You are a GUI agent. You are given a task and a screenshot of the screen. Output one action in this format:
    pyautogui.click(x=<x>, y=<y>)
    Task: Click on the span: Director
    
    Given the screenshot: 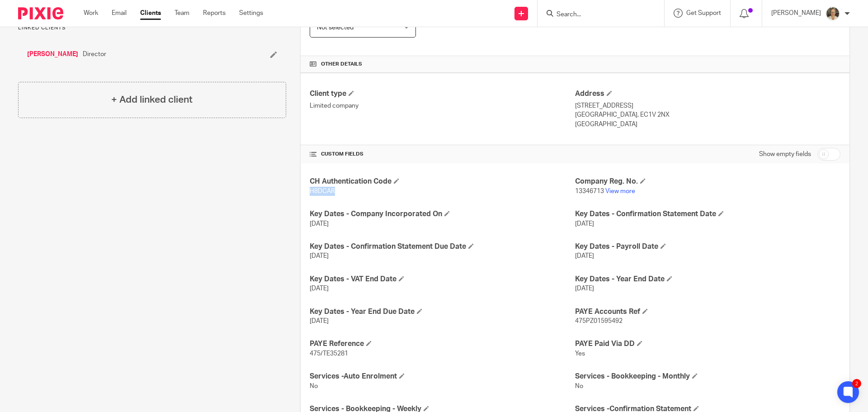 What is the action you would take?
    pyautogui.click(x=94, y=54)
    